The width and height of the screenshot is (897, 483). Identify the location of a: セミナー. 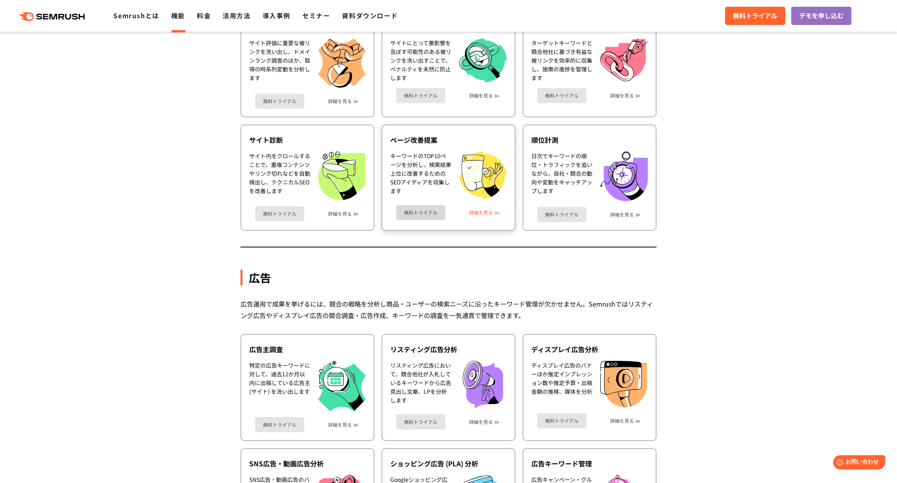
(316, 15).